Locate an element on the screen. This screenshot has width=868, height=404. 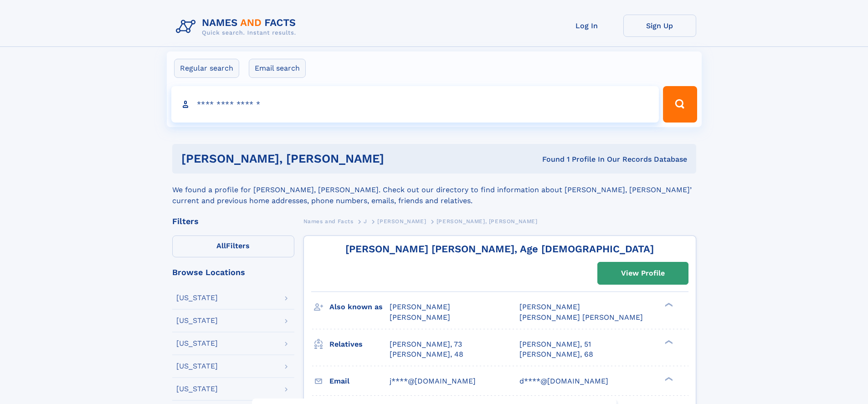
a: Names and Facts is located at coordinates (328, 221).